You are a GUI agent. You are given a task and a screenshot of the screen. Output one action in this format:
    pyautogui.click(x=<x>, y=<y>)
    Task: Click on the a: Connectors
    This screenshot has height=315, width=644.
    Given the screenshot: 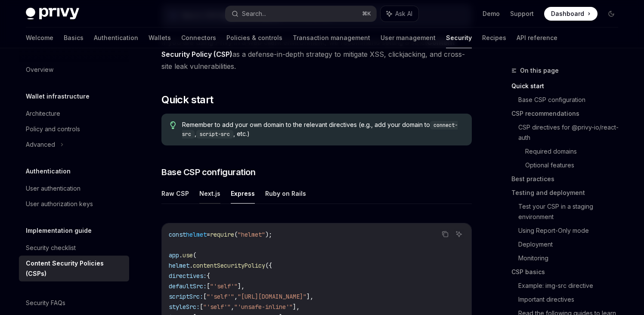 What is the action you would take?
    pyautogui.click(x=199, y=38)
    